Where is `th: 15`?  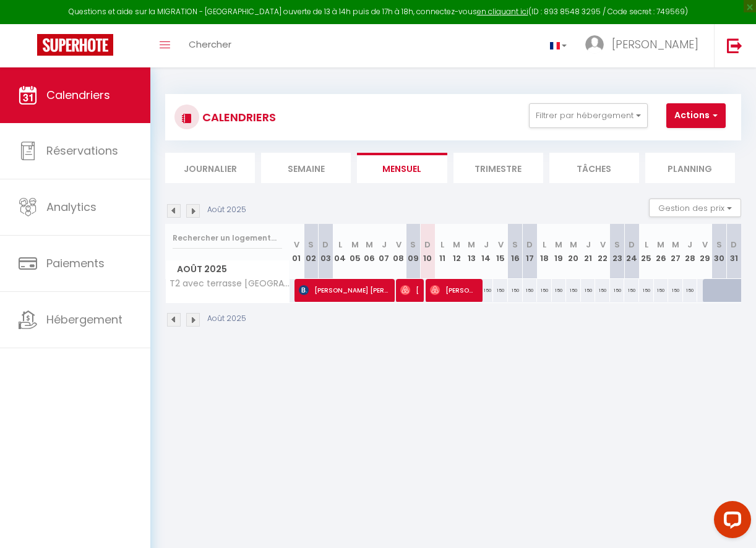
th: 15 is located at coordinates (501, 251).